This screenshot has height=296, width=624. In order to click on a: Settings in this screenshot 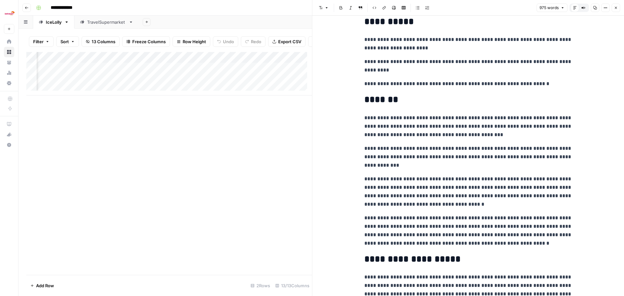, I will do `click(9, 83)`.